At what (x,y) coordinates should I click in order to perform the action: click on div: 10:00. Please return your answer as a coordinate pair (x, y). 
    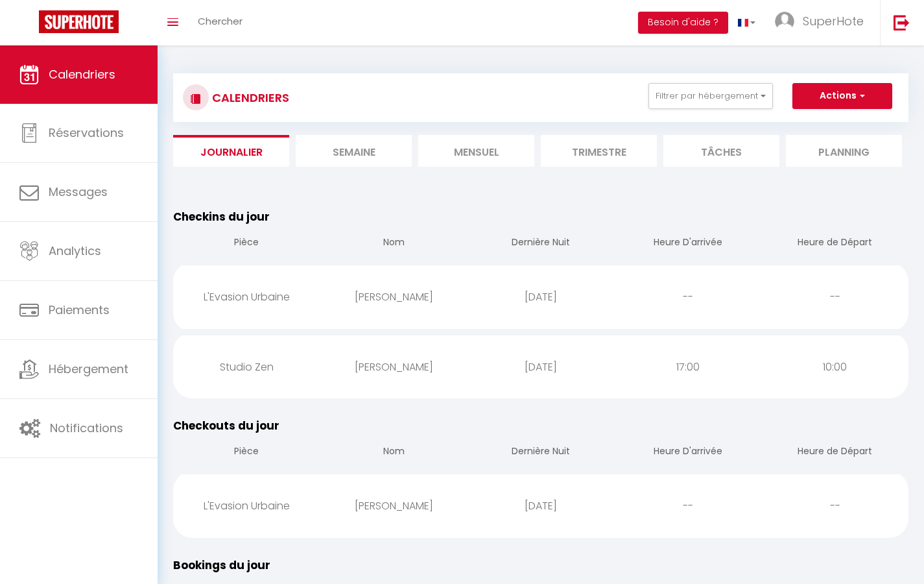
    Looking at the image, I should click on (835, 367).